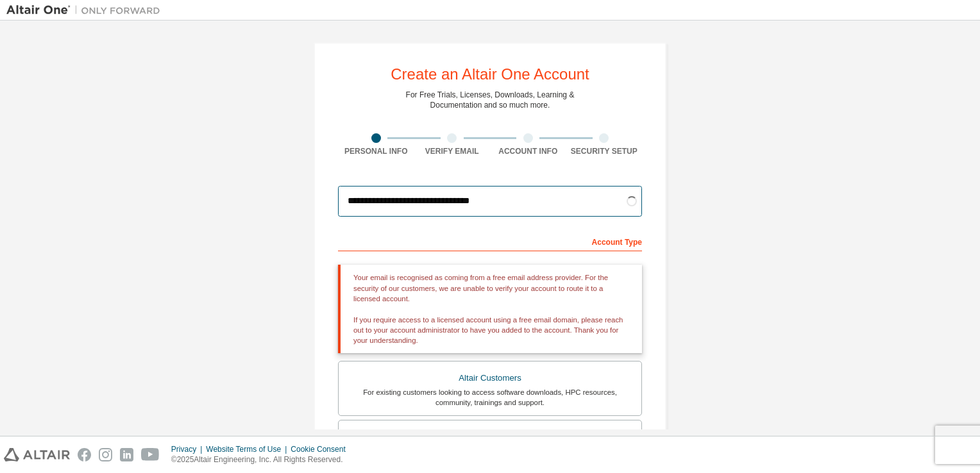  I want to click on img: facebook.svg, so click(84, 454).